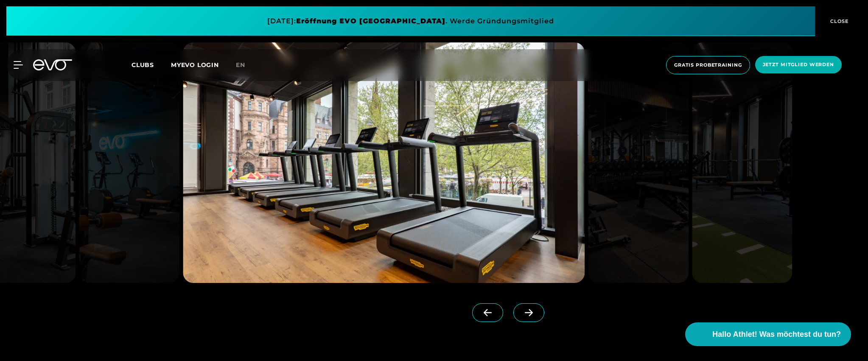 This screenshot has height=361, width=868. What do you see at coordinates (768, 334) in the screenshot?
I see `button: Hallo Athlet! Was möchtest du tun?` at bounding box center [768, 334].